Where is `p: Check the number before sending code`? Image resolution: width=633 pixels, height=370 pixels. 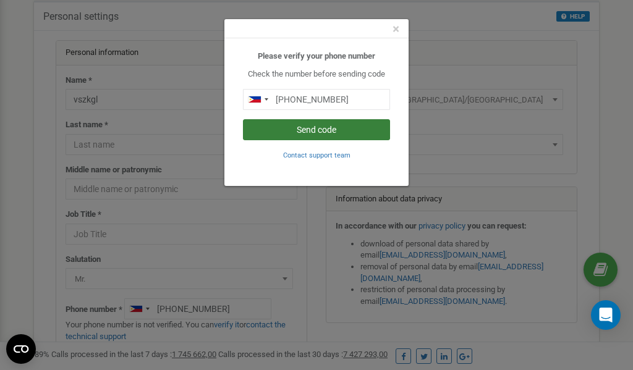 p: Check the number before sending code is located at coordinates (316, 74).